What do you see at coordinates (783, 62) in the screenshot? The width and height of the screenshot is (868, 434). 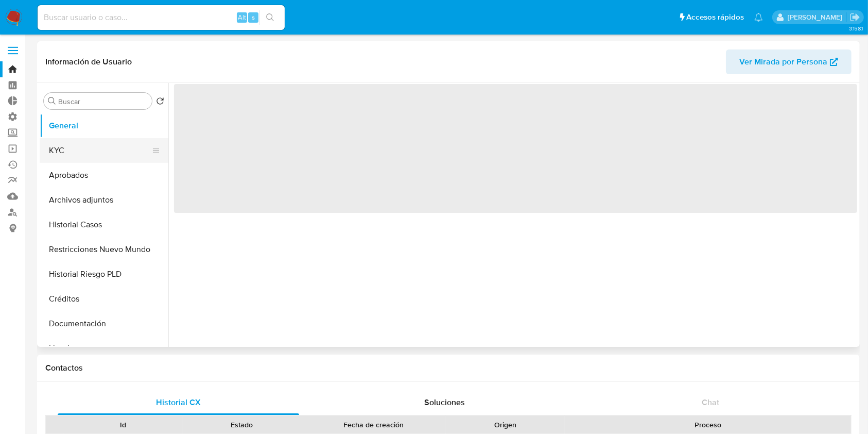 I see `span: Ver Mirada por Persona` at bounding box center [783, 62].